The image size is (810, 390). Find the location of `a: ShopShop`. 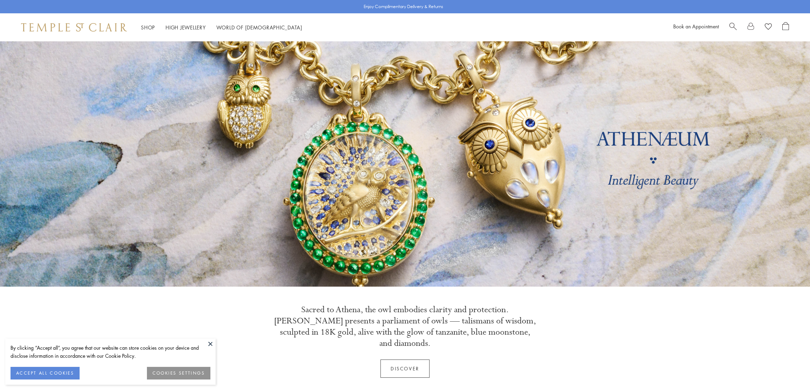

a: ShopShop is located at coordinates (148, 27).